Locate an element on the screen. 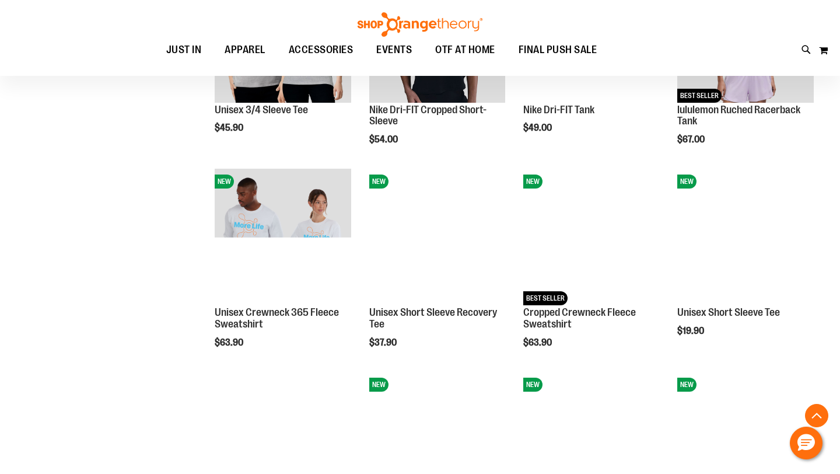 Image resolution: width=840 pixels, height=474 pixels. a: JUST IN is located at coordinates (184, 50).